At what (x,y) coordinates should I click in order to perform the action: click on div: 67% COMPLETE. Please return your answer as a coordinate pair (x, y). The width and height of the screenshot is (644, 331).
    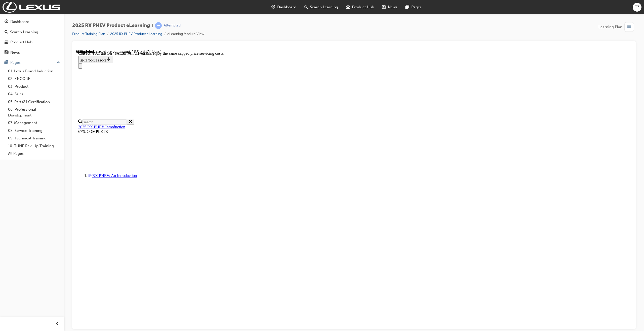
    Looking at the image, I should click on (278, 82).